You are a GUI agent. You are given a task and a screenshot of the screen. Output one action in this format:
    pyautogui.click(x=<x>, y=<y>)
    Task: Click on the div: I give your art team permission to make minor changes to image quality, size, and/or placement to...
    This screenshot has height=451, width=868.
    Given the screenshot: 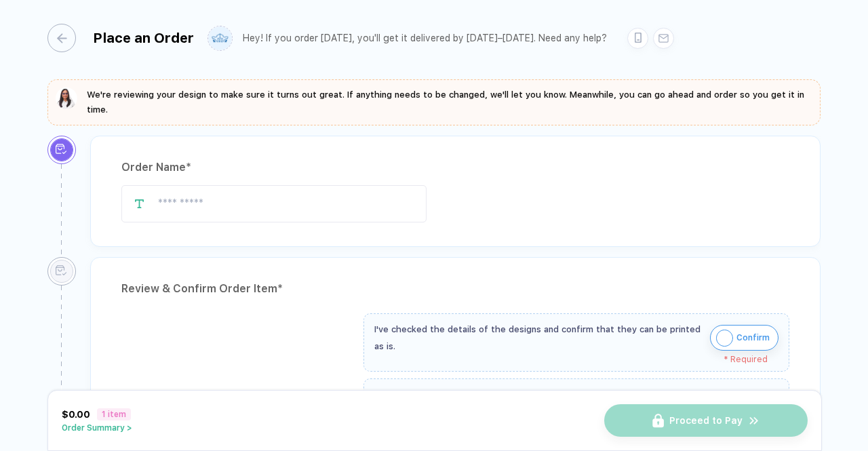 What is the action you would take?
    pyautogui.click(x=576, y=403)
    